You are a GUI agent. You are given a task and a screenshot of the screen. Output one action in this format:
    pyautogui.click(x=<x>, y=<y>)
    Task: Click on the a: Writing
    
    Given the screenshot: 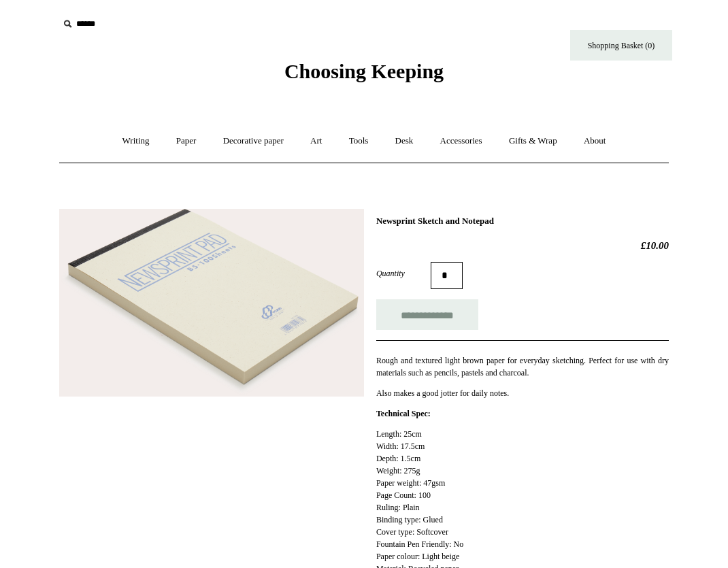 What is the action you would take?
    pyautogui.click(x=136, y=141)
    